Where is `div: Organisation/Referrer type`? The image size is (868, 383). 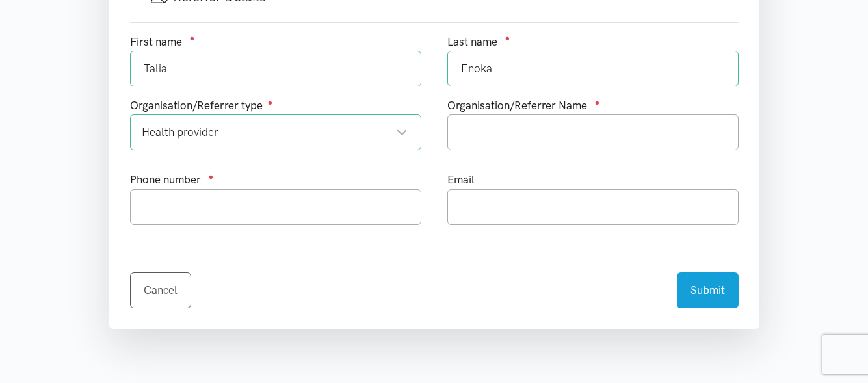 div: Organisation/Referrer type is located at coordinates (276, 105).